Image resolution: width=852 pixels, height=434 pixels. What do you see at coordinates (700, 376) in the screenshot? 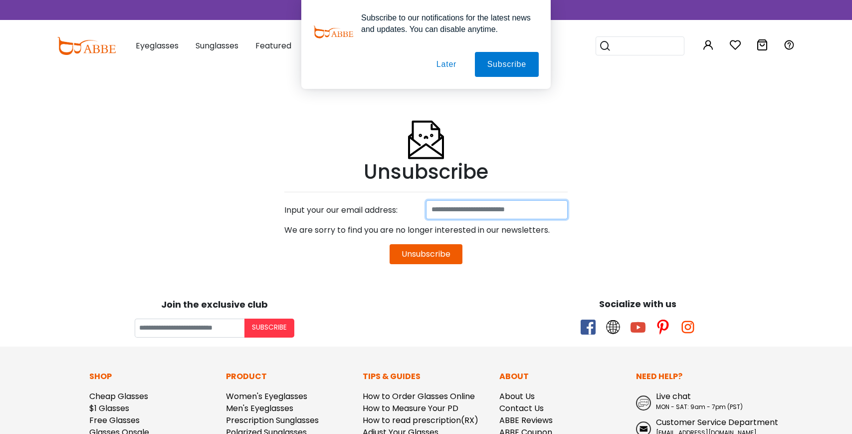
I see `p: Need Help?` at bounding box center [700, 376].